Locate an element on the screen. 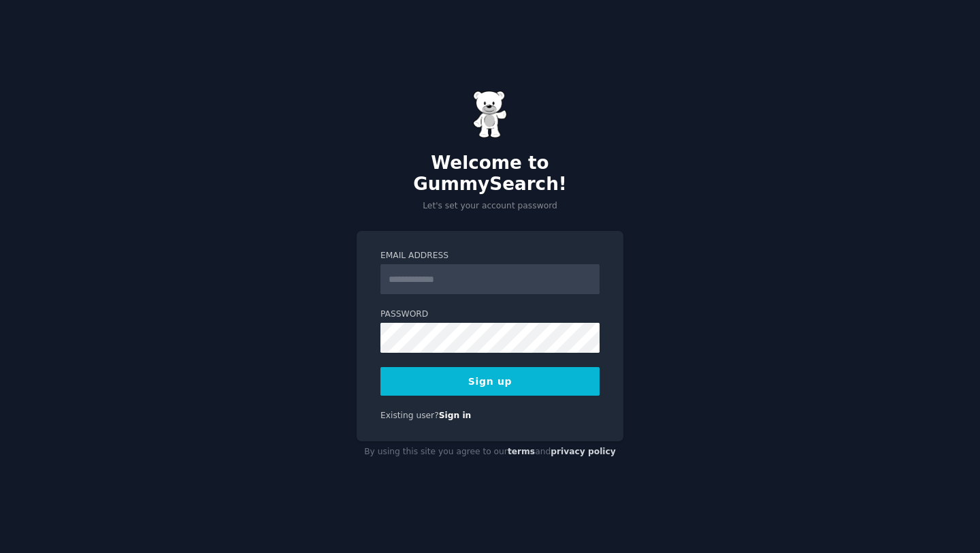 The width and height of the screenshot is (980, 553). a: Sign in is located at coordinates (455, 415).